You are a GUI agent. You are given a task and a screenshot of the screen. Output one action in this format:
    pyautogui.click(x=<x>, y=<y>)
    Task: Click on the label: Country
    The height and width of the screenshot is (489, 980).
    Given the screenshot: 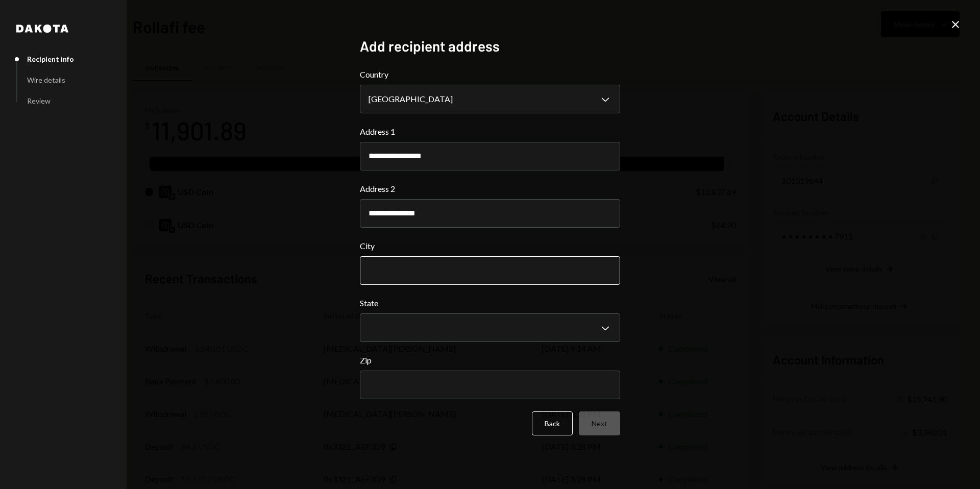 What is the action you would take?
    pyautogui.click(x=490, y=74)
    